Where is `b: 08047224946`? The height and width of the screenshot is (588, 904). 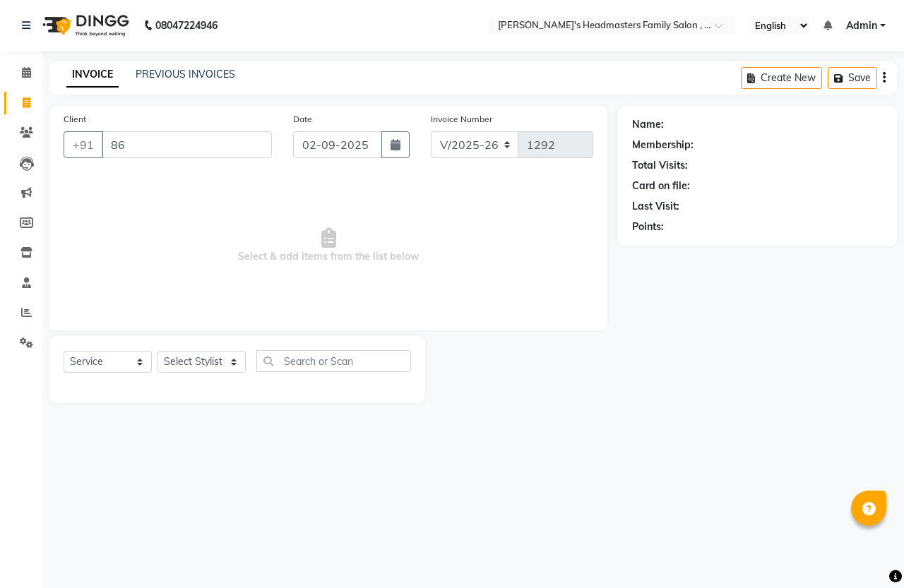
b: 08047224946 is located at coordinates (186, 25).